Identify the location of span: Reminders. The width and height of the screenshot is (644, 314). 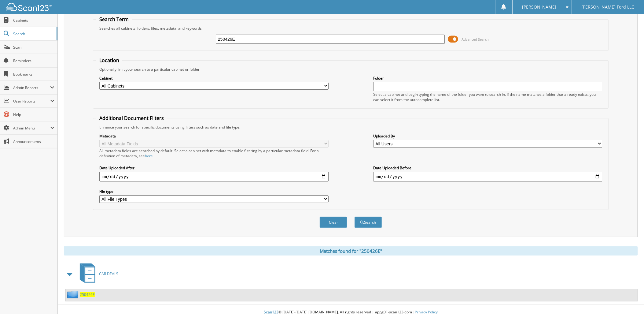
(34, 60).